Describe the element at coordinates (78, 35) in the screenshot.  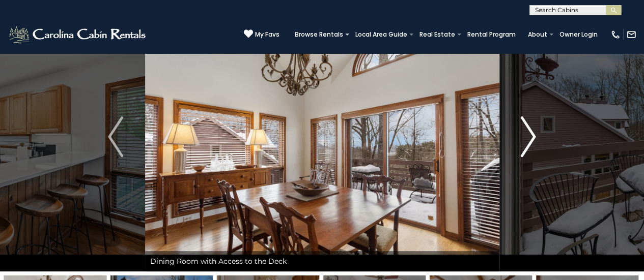
I see `img: White-1-2.png` at that location.